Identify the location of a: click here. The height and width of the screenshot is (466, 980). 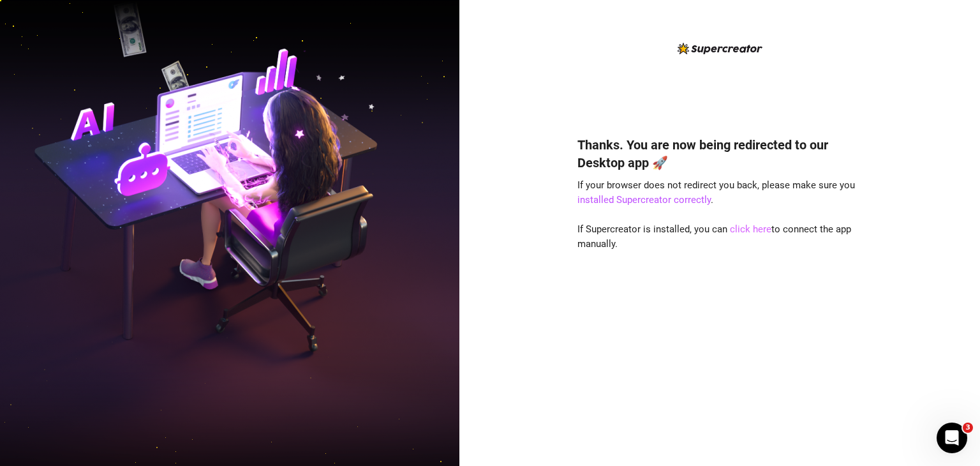
(750, 229).